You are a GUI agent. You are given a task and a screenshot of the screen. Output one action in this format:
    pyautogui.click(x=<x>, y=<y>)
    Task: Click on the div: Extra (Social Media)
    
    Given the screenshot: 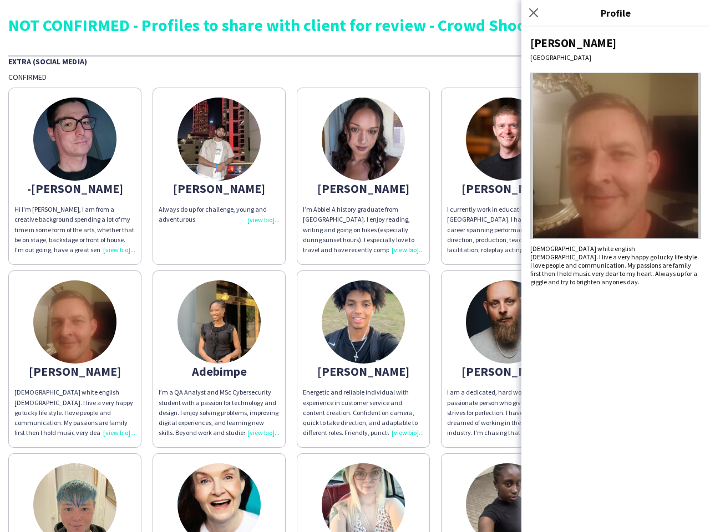 What is the action you would take?
    pyautogui.click(x=355, y=61)
    